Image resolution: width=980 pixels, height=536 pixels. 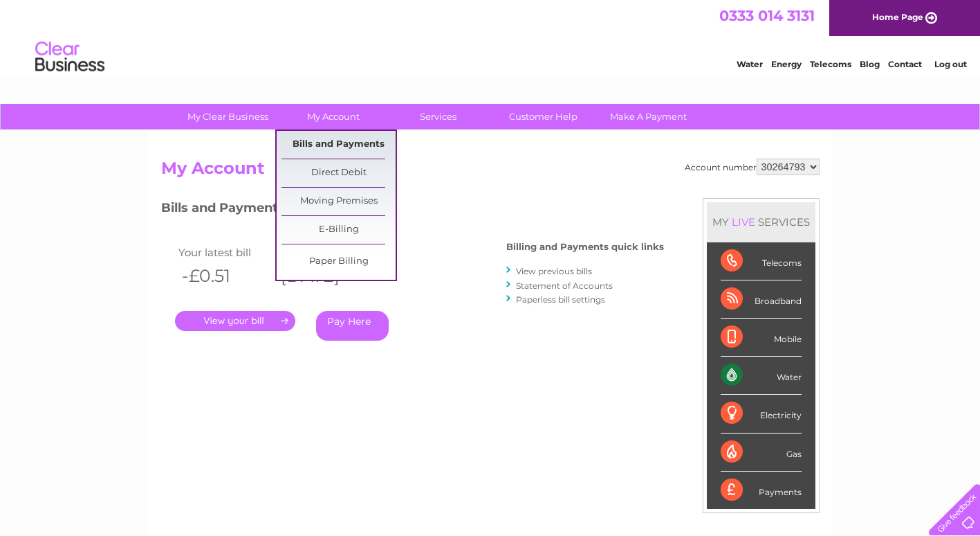 I want to click on a: View previous bills, so click(x=554, y=271).